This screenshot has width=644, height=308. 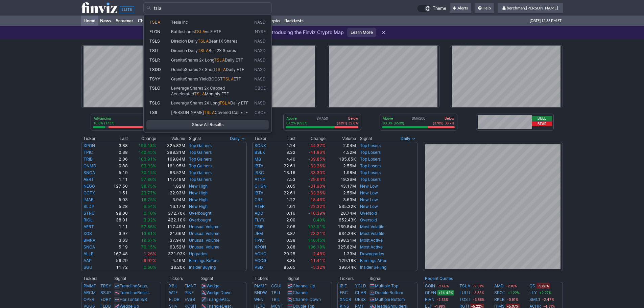 I want to click on a: Overbought, so click(x=200, y=213).